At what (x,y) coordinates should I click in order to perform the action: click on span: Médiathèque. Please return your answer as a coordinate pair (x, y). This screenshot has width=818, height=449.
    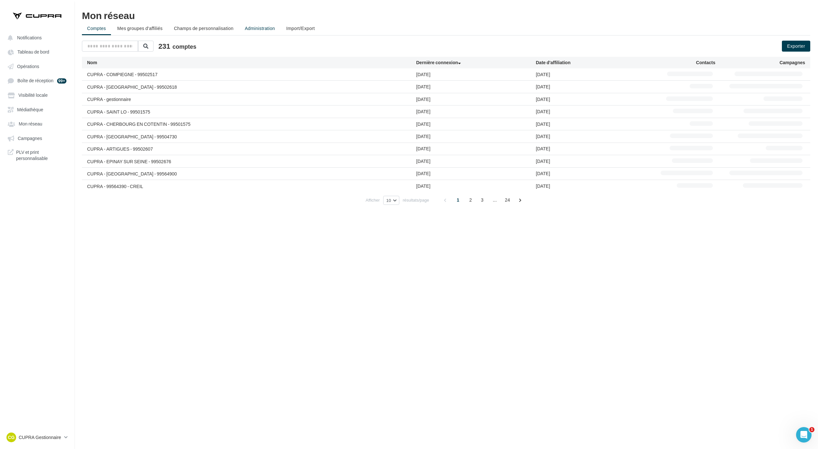
    Looking at the image, I should click on (30, 109).